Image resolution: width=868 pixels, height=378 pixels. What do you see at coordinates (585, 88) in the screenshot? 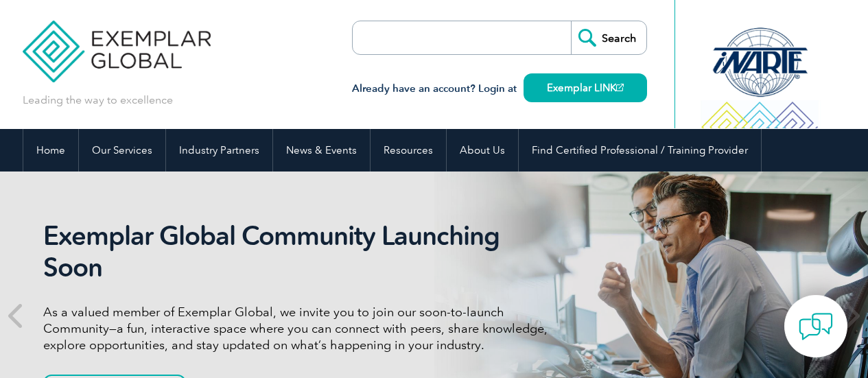
I see `a: Exemplar LINK` at bounding box center [585, 88].